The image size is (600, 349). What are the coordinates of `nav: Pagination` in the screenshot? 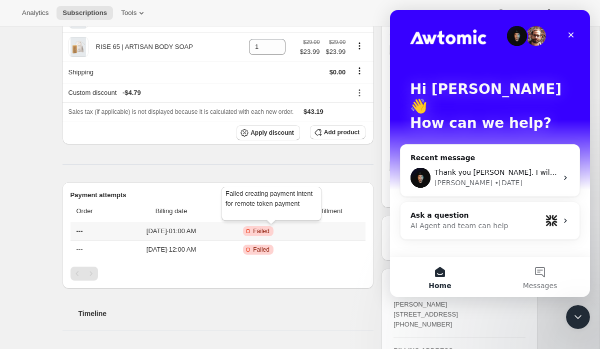 It's located at (218, 274).